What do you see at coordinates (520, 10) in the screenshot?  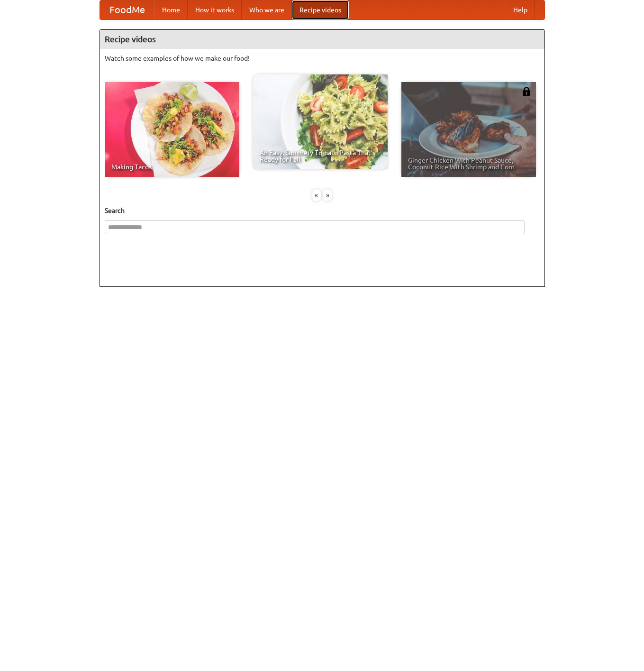 I see `a: Help` at bounding box center [520, 10].